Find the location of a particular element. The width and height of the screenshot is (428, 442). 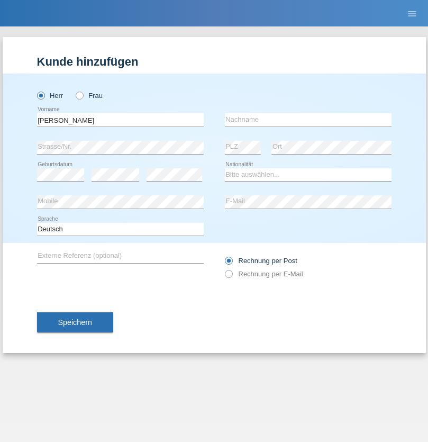

a: menu is located at coordinates (412, 13).